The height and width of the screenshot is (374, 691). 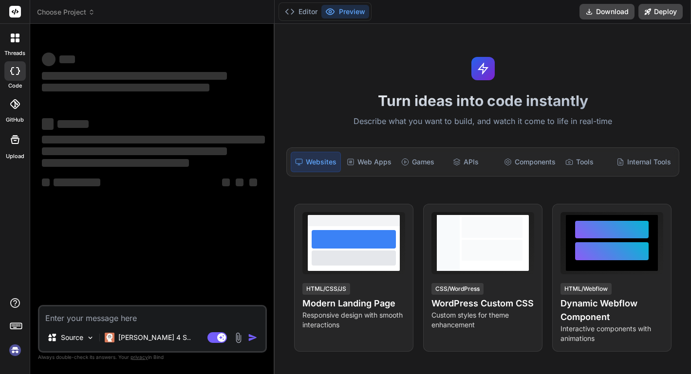 I want to click on h4: WordPress Custom CSS, so click(x=482, y=304).